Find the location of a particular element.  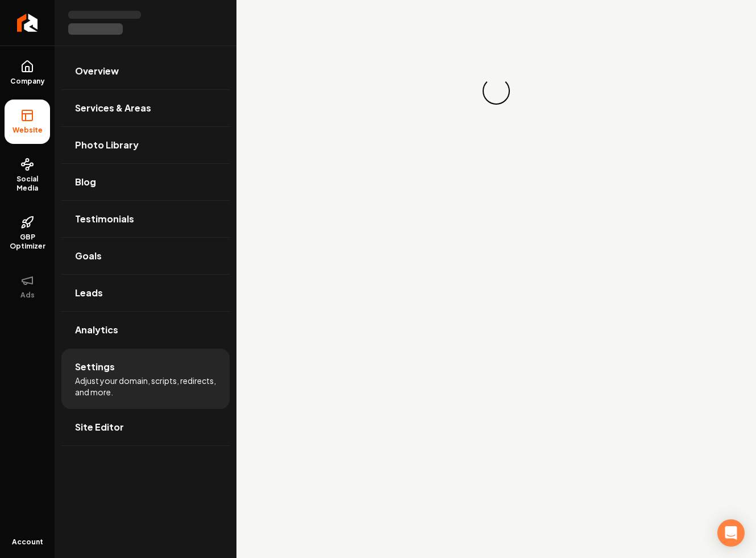

span: Leads is located at coordinates (89, 293).